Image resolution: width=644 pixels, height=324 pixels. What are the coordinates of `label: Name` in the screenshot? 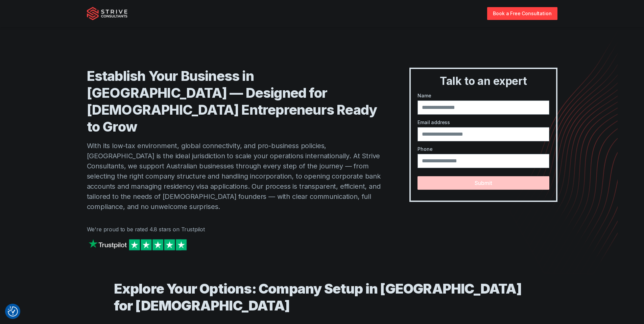 It's located at (483, 95).